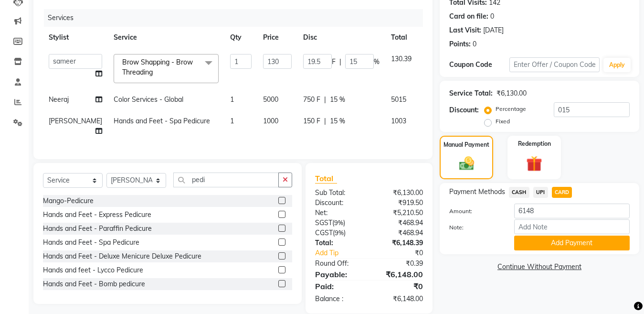 The height and width of the screenshot is (314, 644). I want to click on div: ₹919.50, so click(399, 202).